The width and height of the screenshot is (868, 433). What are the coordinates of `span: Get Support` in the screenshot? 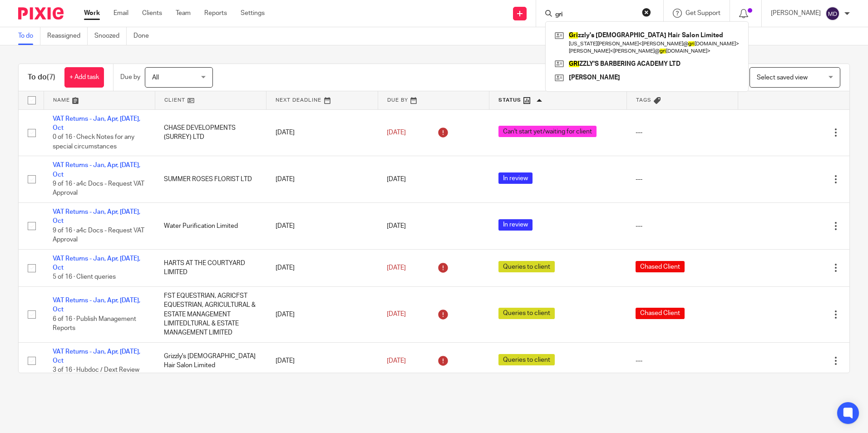 It's located at (703, 13).